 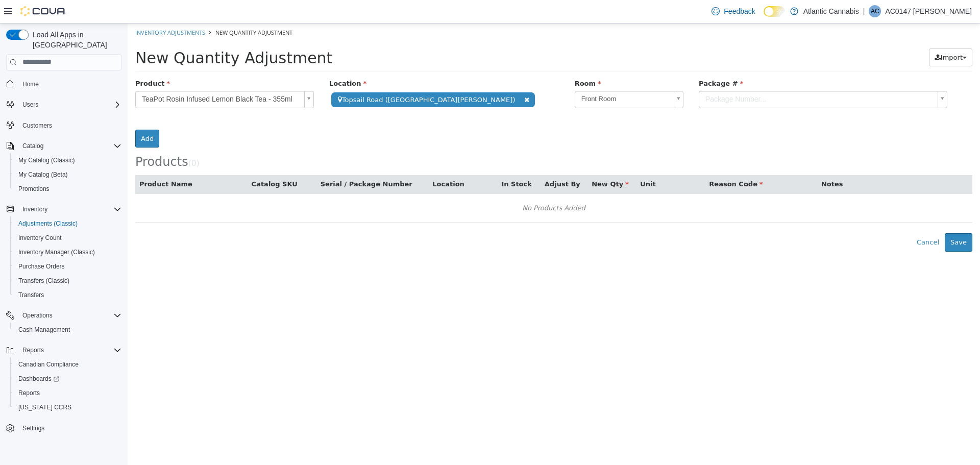 I want to click on a: My Catalog (Classic), so click(x=46, y=160).